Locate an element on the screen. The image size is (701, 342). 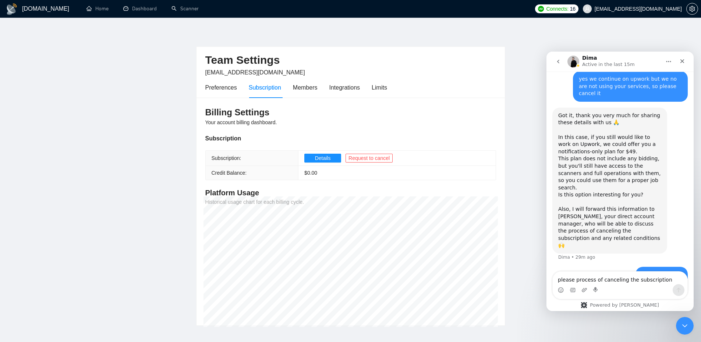
button: Home is located at coordinates (122, 10).